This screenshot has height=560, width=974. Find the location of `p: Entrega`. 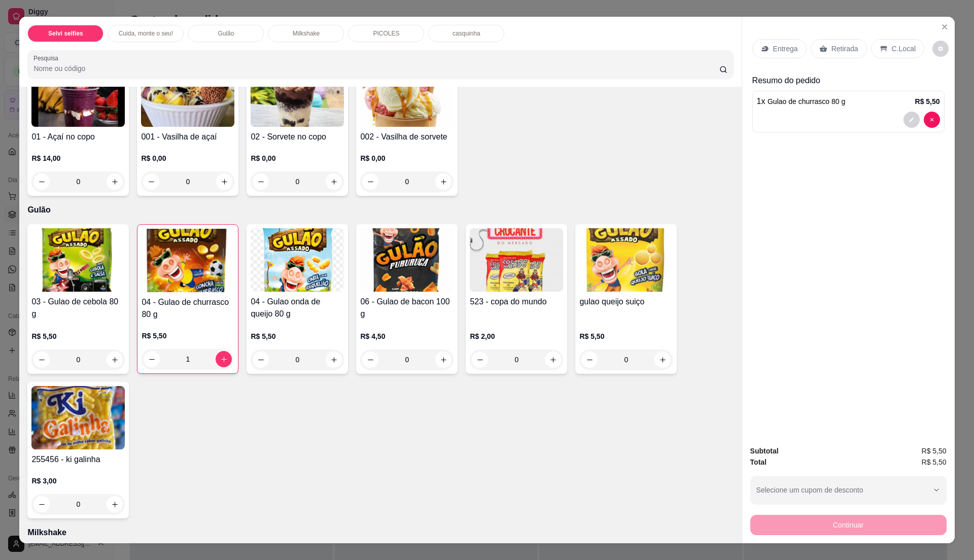

p: Entrega is located at coordinates (785, 49).